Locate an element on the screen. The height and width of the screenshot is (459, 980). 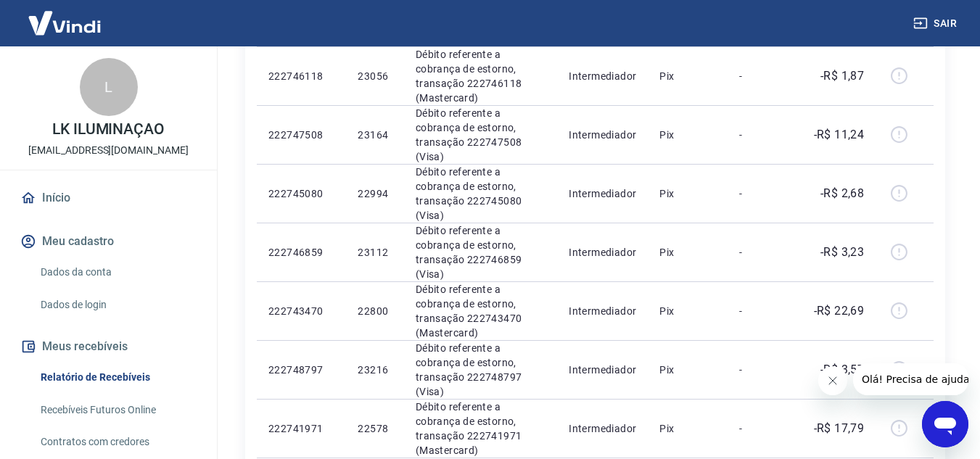
p: LK ILUMINAÇAO is located at coordinates (108, 129).